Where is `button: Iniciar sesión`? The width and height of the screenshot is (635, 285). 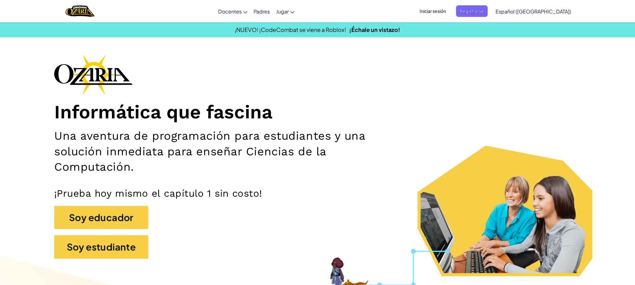
button: Iniciar sesión is located at coordinates (433, 11).